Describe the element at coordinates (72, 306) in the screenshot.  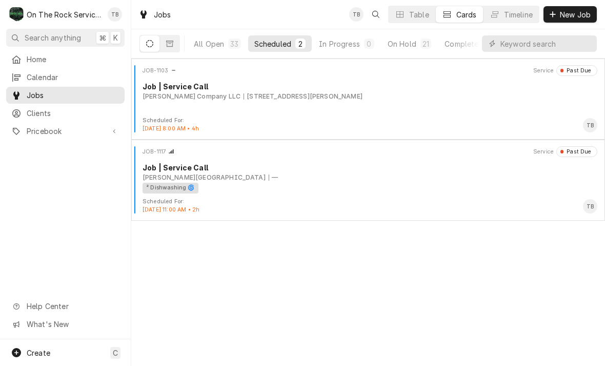
I see `span: Help Center` at that location.